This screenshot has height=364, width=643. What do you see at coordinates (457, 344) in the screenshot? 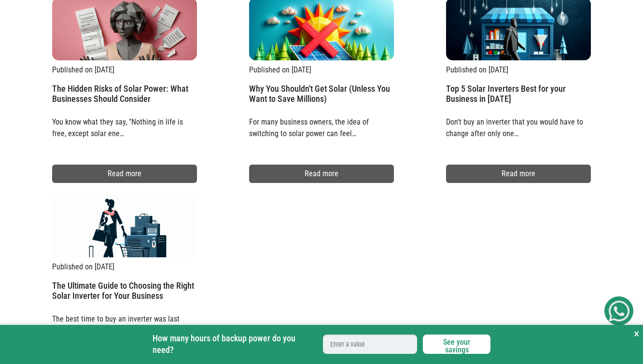
I see `button: See your savings` at bounding box center [457, 344].